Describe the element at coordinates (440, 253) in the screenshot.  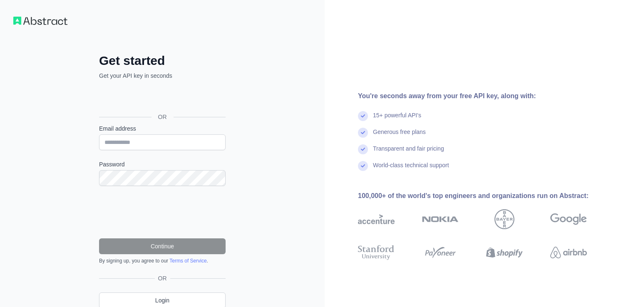
I see `img: payoneer` at that location.